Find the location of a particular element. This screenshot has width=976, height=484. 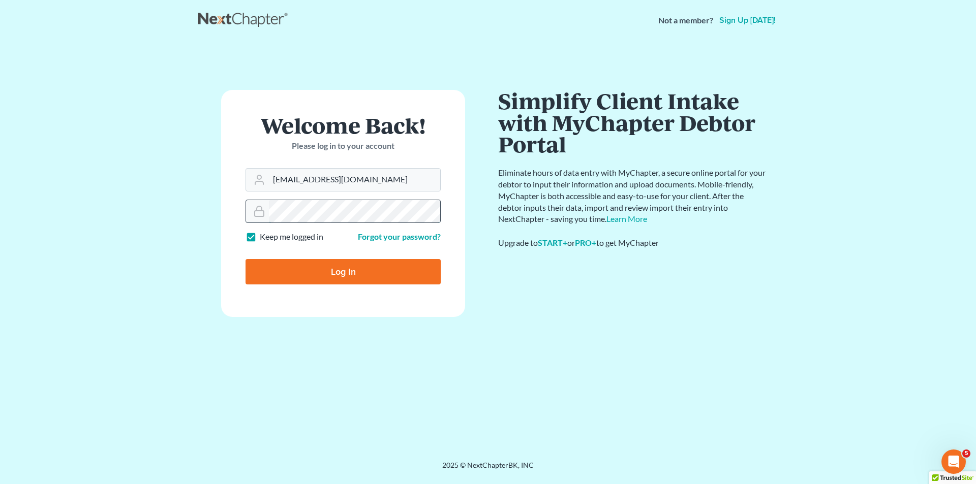

h1: Welcome Back! is located at coordinates (343, 125).